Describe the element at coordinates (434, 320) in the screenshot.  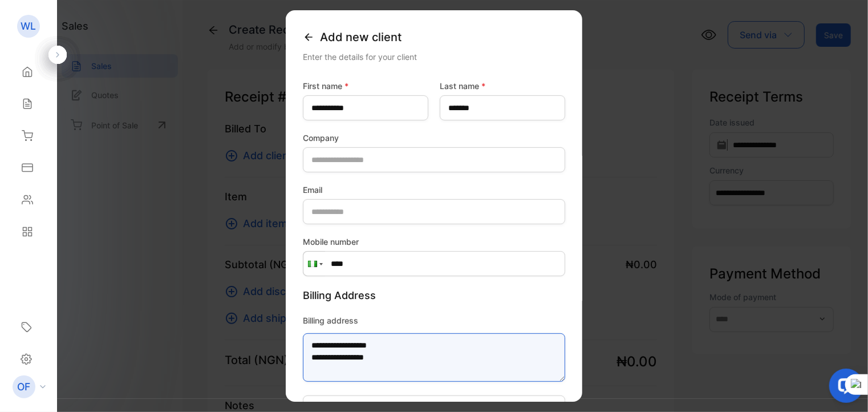
I see `label: Billing address` at that location.